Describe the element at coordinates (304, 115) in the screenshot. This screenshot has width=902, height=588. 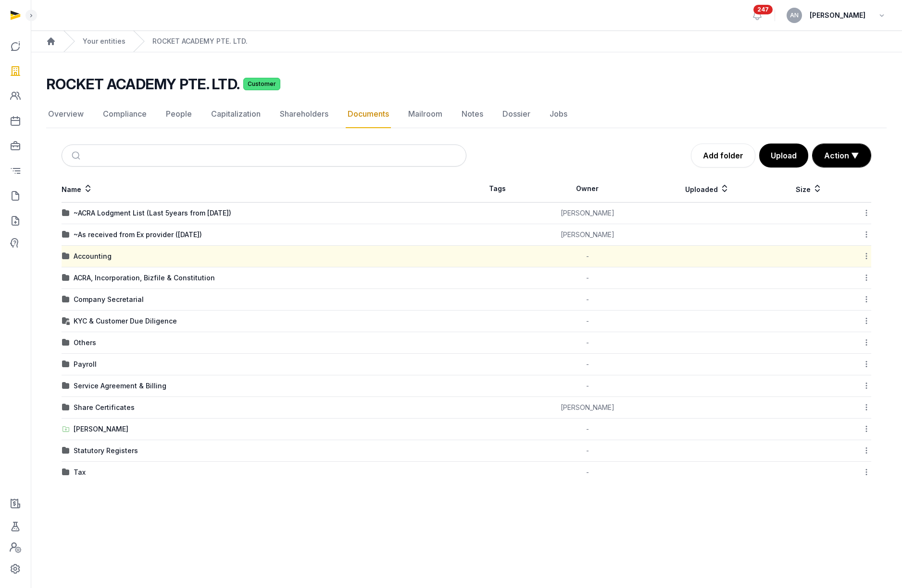
I see `a: Shareholders` at that location.